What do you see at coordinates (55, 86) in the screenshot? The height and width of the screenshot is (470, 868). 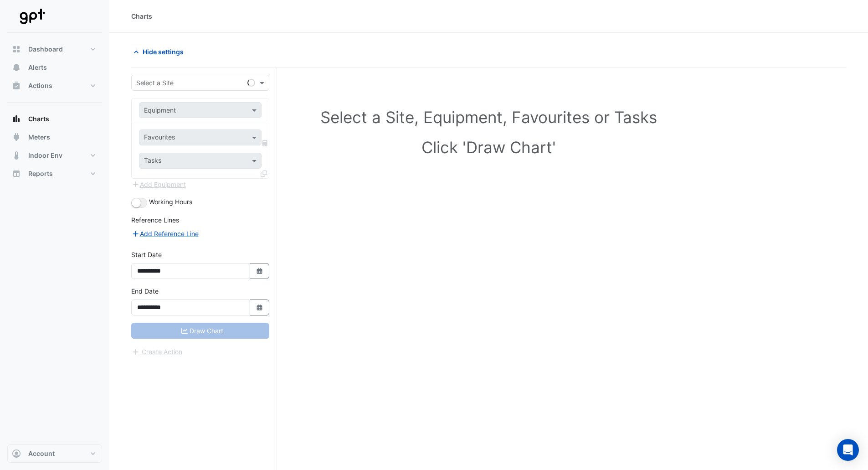 I see `button: Actions` at bounding box center [55, 86].